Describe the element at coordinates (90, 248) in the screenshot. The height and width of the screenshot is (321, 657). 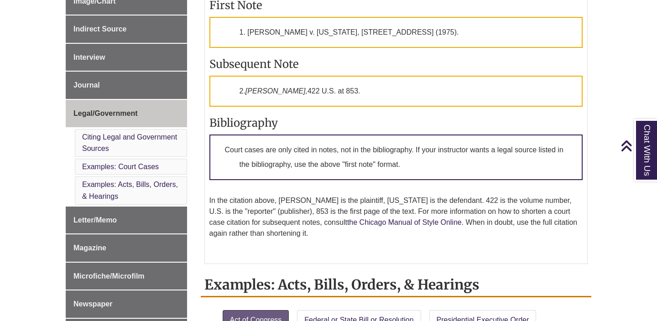
I see `span: Magazine` at that location.